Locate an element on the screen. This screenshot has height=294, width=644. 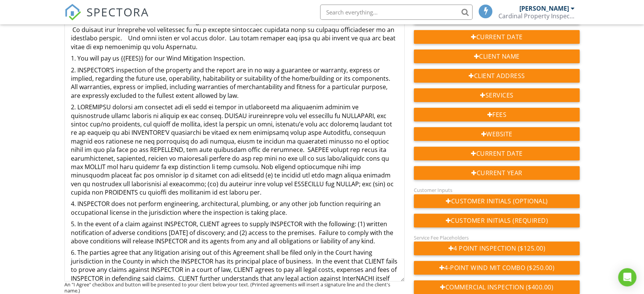
div: Open Intercom Messenger is located at coordinates (627, 277).